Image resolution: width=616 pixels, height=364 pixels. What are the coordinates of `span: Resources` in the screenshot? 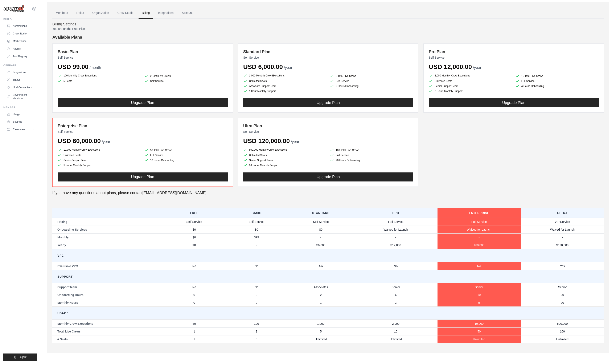 It's located at (19, 129).